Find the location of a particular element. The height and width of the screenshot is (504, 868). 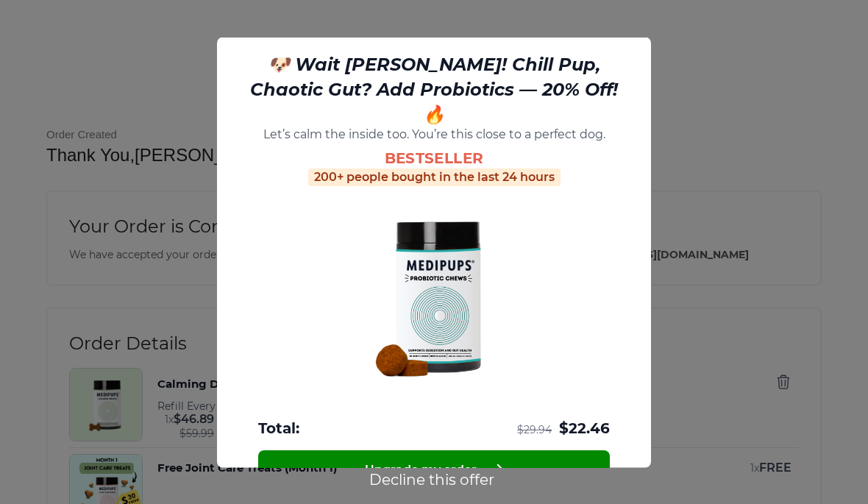

span: BestSeller is located at coordinates (434, 158).